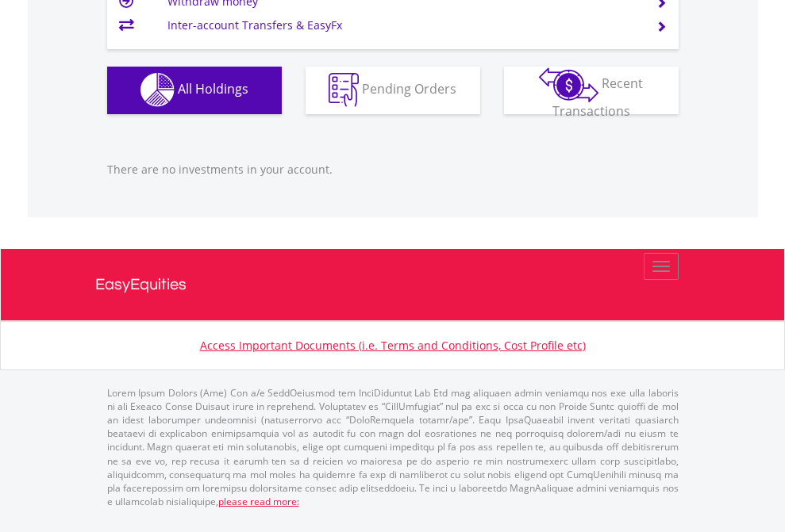 This screenshot has height=532, width=785. I want to click on p: Lorem Ipsum Dolors (Ame) Con a/e SeddOeiusmod tem InciDiduntut Lab Etd mag aliquaen admin veniamq..., so click(393, 448).